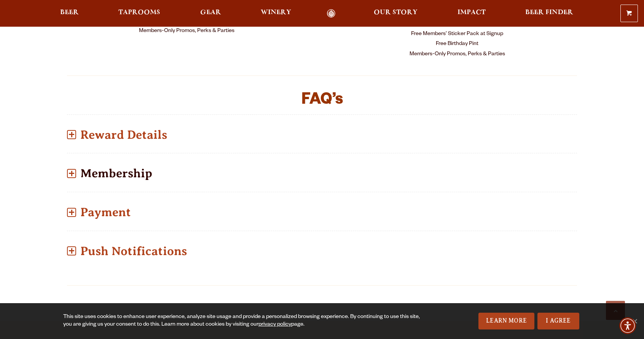 The image size is (644, 339). I want to click on a: privacy policy, so click(275, 325).